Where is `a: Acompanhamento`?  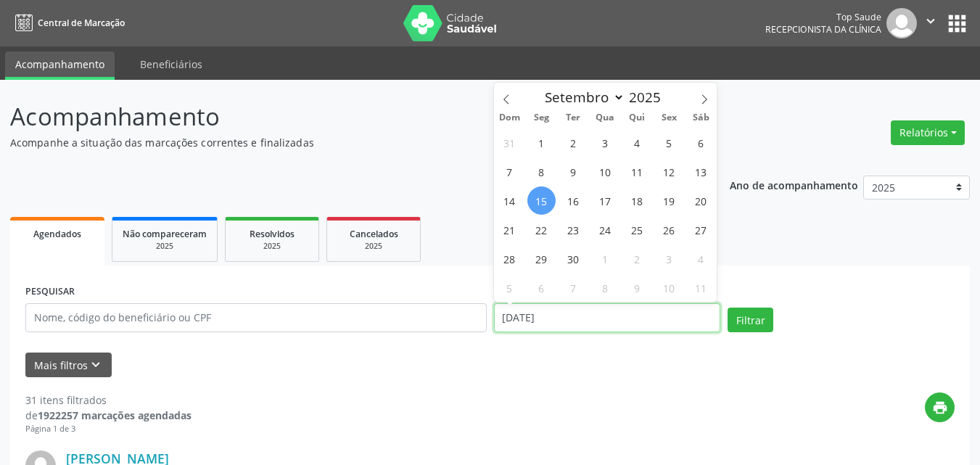
a: Acompanhamento is located at coordinates (59, 65).